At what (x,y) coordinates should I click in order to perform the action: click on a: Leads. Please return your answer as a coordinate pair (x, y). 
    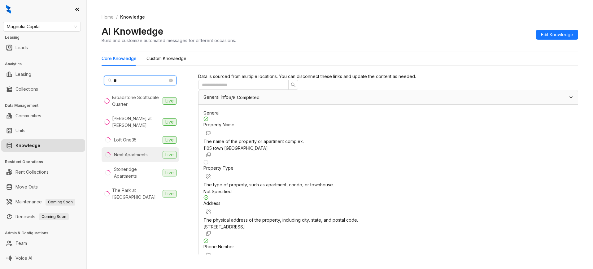
    Looking at the image, I should click on (22, 48).